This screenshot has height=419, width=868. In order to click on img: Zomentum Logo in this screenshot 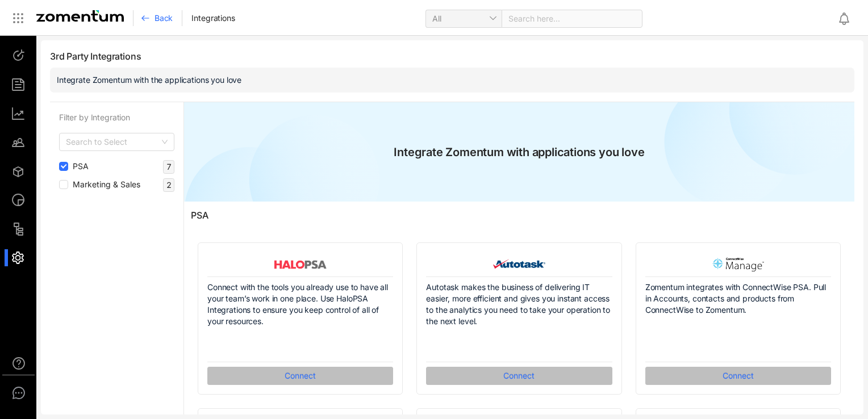, I will do `click(80, 16)`.